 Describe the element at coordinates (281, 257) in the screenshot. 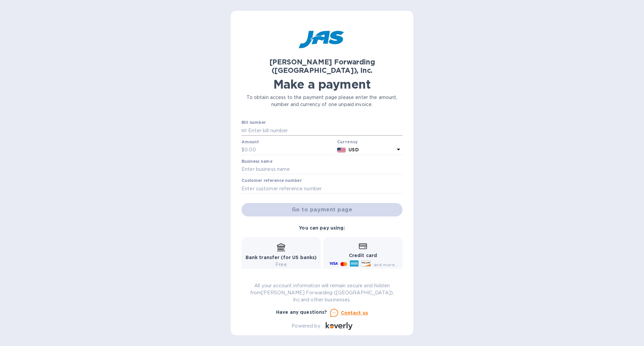

I see `b: Bank transfer (for US banks)` at that location.